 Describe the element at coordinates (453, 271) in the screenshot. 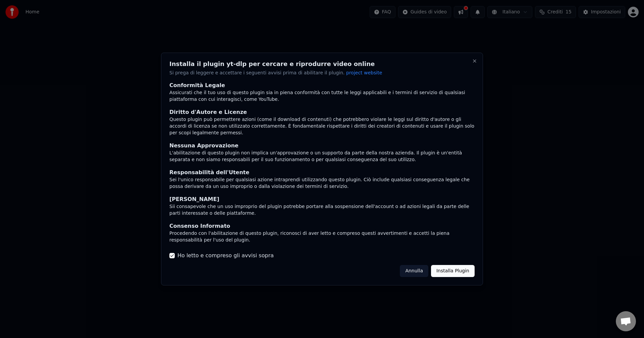

I see `button: Installa Plugin` at that location.